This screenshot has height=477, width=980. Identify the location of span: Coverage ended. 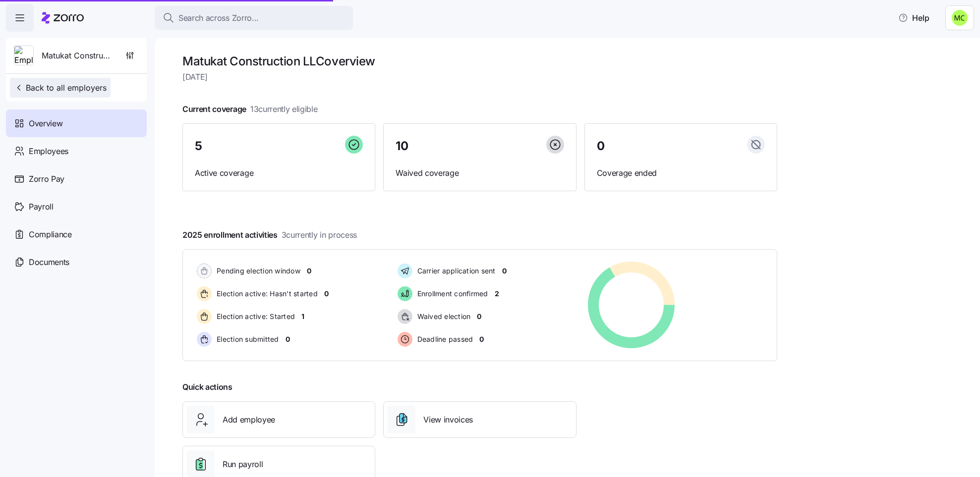
(681, 173).